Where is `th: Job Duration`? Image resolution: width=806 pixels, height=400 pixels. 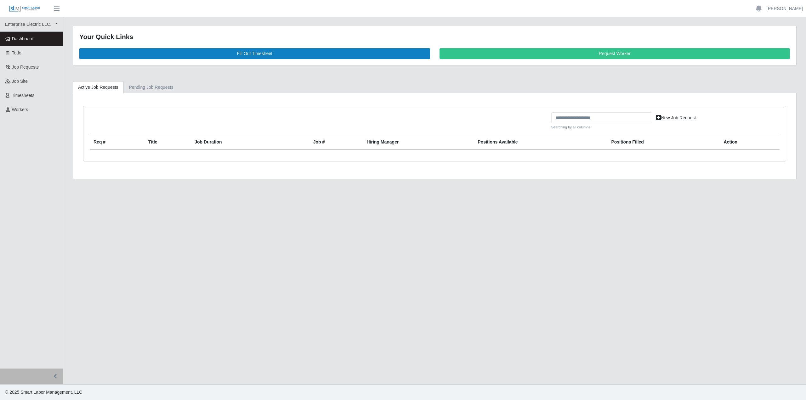 th: Job Duration is located at coordinates (239, 142).